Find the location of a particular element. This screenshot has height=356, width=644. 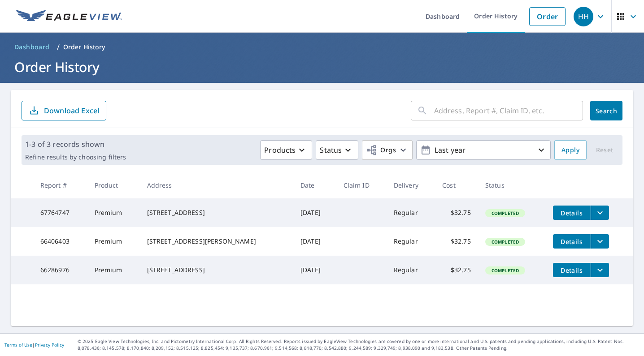

p: Download Excel is located at coordinates (72, 111).